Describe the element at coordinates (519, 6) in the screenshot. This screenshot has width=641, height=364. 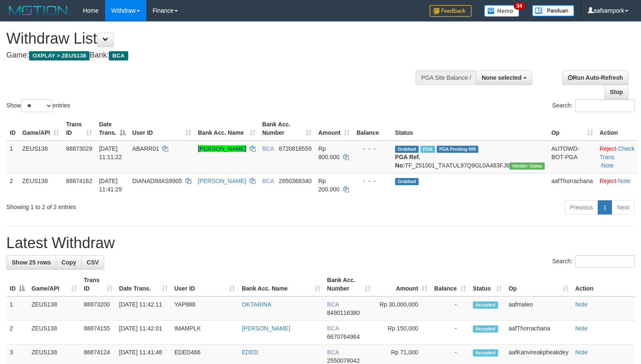
I see `span: 34` at that location.